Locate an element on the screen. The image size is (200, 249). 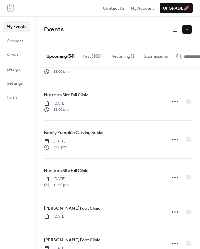
a: My Events is located at coordinates (16, 26).